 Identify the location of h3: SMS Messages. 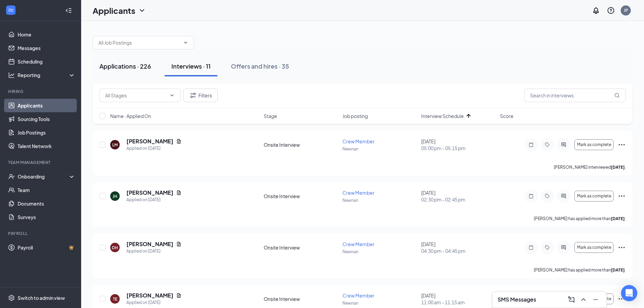
(517, 299).